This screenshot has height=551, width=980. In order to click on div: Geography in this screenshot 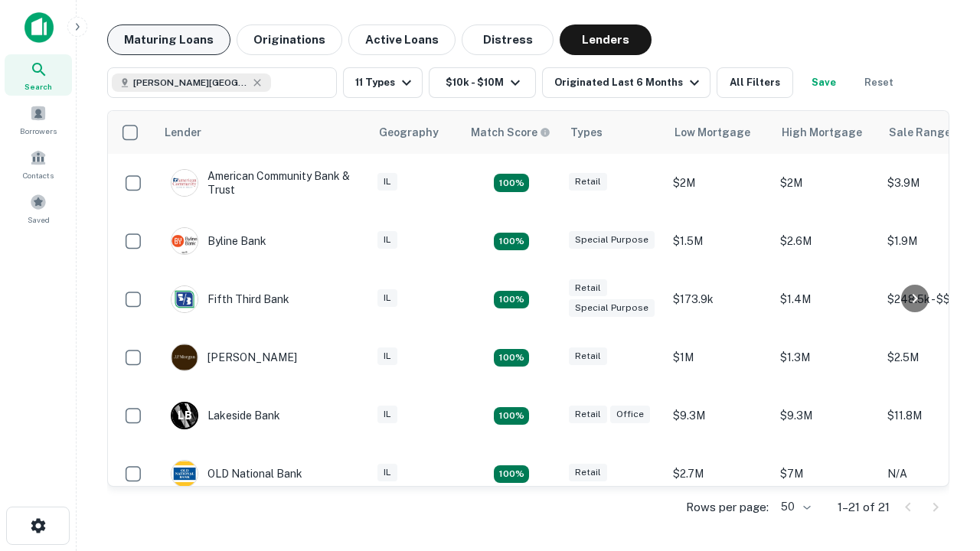, I will do `click(409, 133)`.